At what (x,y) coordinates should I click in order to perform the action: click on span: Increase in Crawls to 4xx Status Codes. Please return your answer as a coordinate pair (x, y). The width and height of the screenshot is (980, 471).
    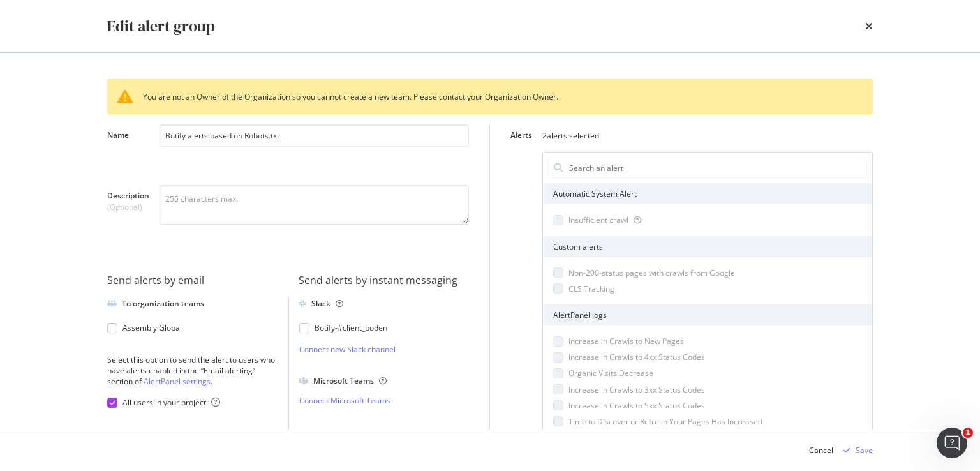
    Looking at the image, I should click on (637, 357).